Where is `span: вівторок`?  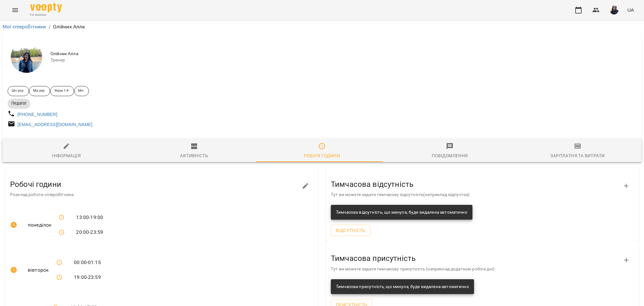
span: вівторок is located at coordinates (37, 270).